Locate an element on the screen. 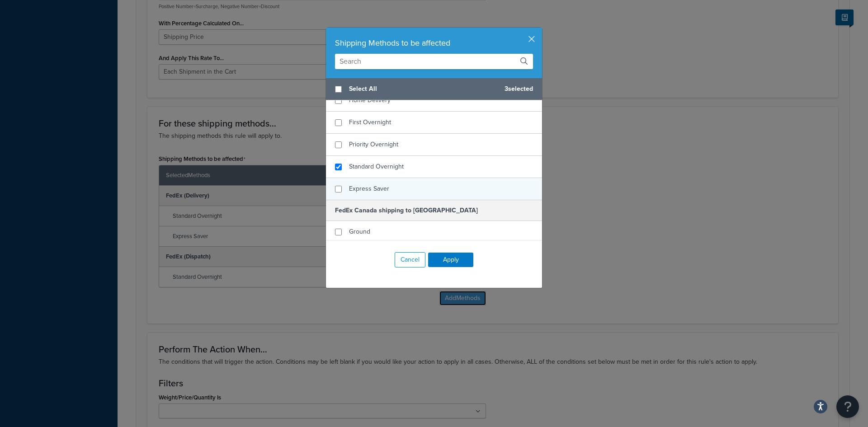 Image resolution: width=868 pixels, height=427 pixels. div: Shipping Methods to be affected is located at coordinates (434, 43).